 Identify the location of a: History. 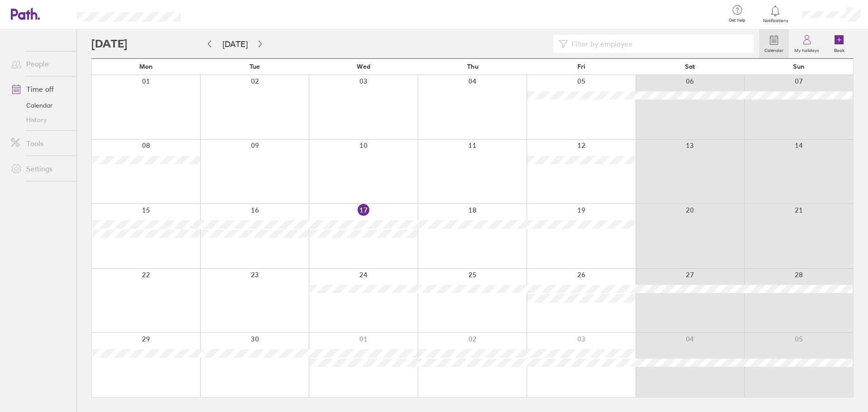
(40, 120).